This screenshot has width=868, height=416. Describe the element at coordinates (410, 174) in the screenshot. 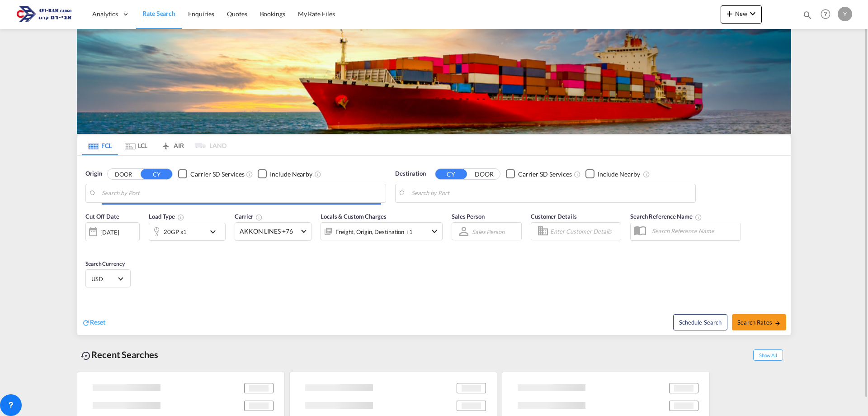

I see `span: Destination` at that location.